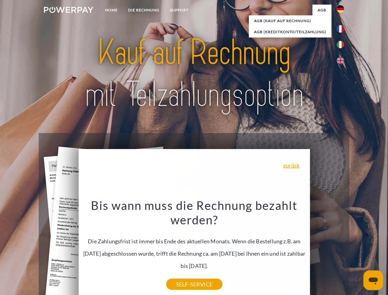 This screenshot has width=388, height=295. What do you see at coordinates (340, 44) in the screenshot?
I see `img: it` at bounding box center [340, 44].